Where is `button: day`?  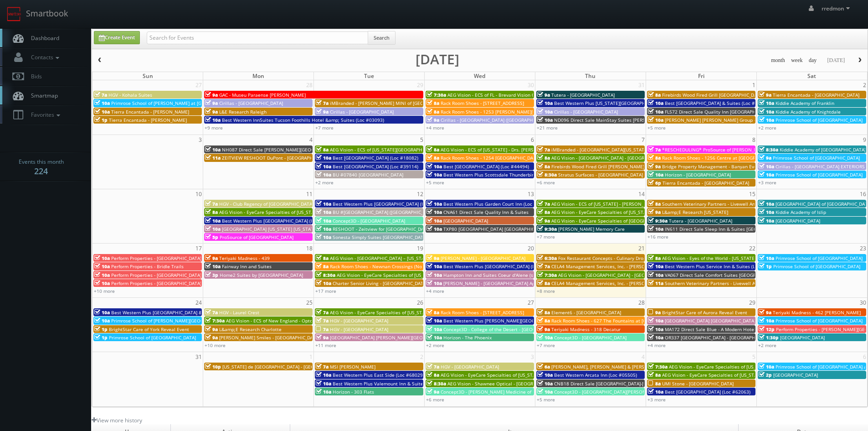 button: day is located at coordinates (813, 60).